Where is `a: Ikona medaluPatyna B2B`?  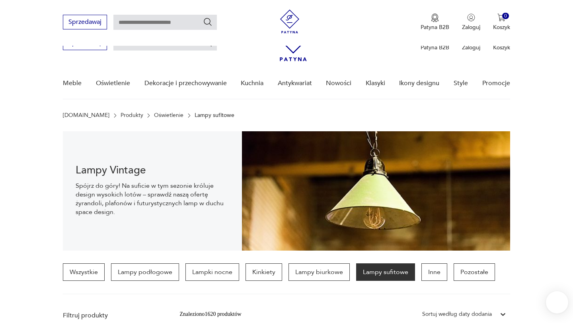 a: Ikona medaluPatyna B2B is located at coordinates (435, 22).